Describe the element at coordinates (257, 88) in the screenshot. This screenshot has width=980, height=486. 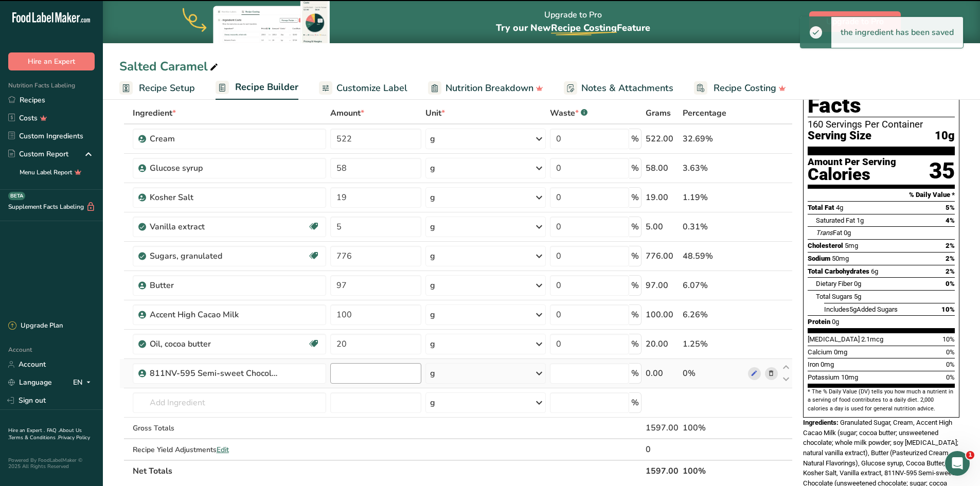
I see `a: Recipe Builder` at that location.